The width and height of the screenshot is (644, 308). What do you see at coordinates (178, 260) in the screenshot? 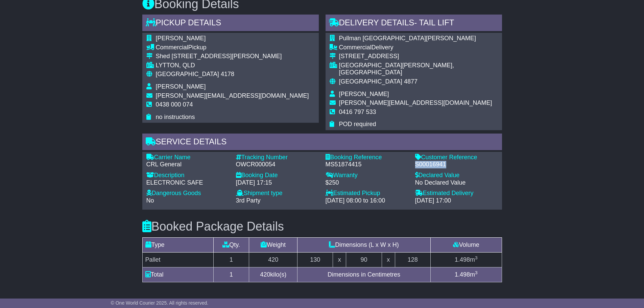
I see `td: Pallet` at bounding box center [178, 260].